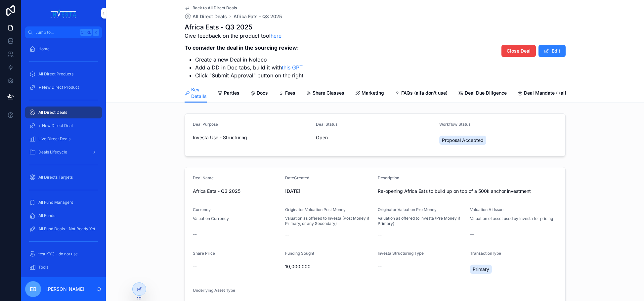 The width and height of the screenshot is (644, 301). Describe the element at coordinates (220, 137) in the screenshot. I see `span: Investa Use - Structuring` at that location.